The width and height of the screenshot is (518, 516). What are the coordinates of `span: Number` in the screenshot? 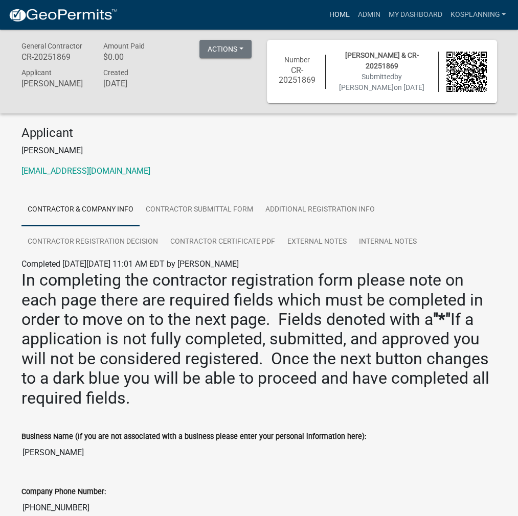 It's located at (297, 60).